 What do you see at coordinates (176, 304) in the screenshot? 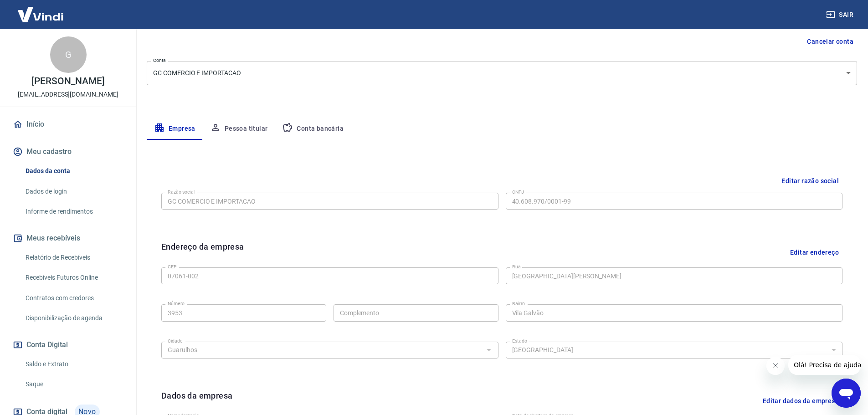
I see `label: Número` at bounding box center [176, 304].